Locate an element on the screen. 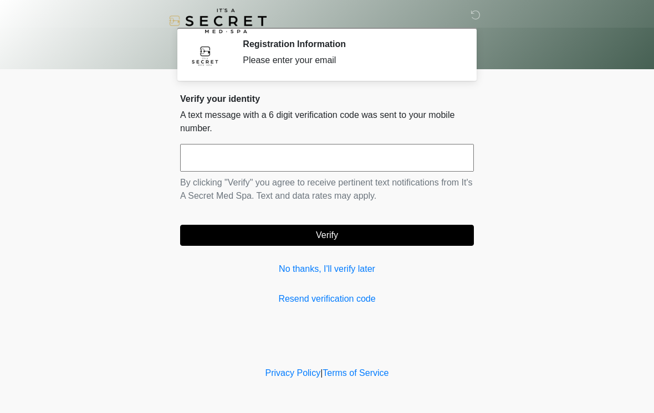 This screenshot has width=654, height=413. a: Resend verification code is located at coordinates (327, 299).